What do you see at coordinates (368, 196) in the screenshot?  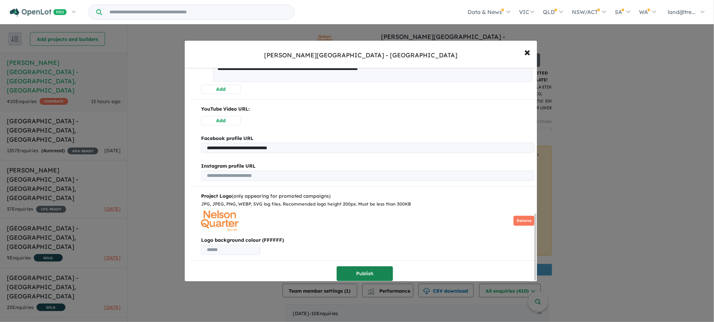 I see `div: (only appearing for promoted campaigns)` at bounding box center [368, 196].